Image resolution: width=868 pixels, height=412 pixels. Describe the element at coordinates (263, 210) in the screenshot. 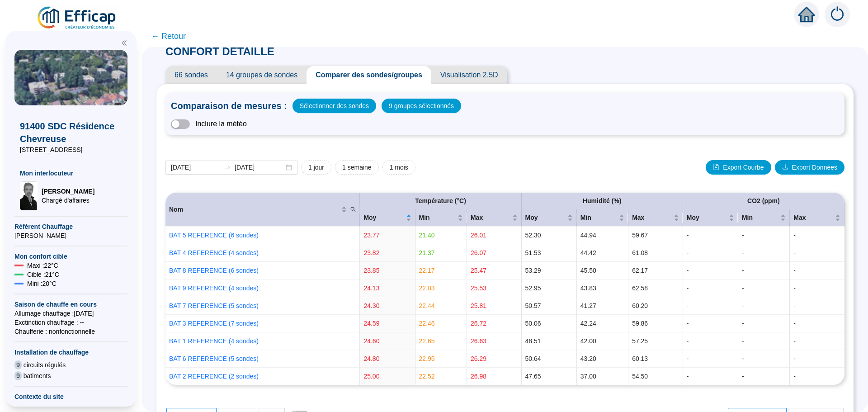

I see `th: Nom` at that location.